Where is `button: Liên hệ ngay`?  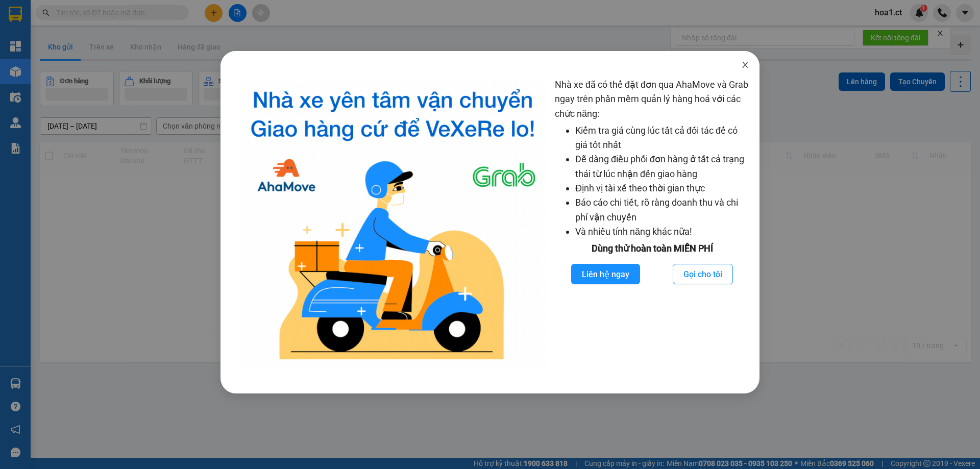 button: Liên hệ ngay is located at coordinates (605, 274).